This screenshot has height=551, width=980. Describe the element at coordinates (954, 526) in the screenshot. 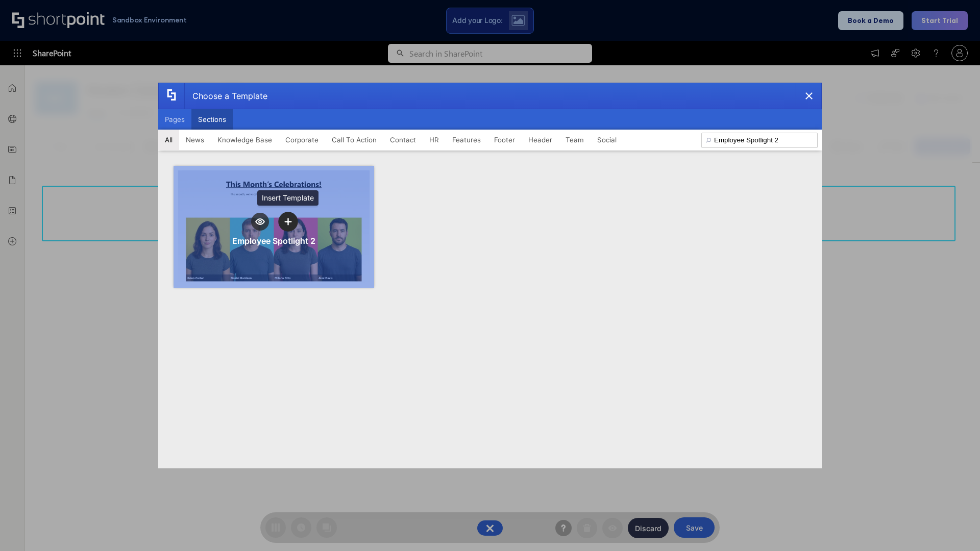

I see `div: Chat Widget` at that location.